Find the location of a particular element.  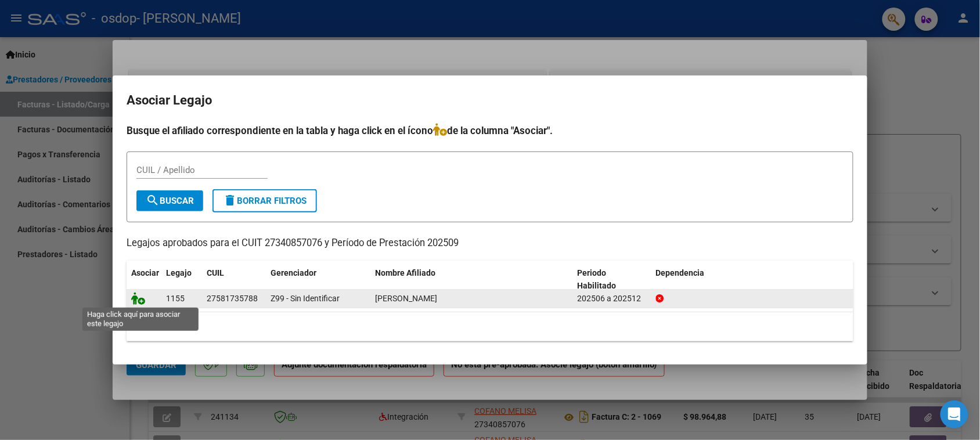

datatable-header-cell: Asociar is located at coordinates (144, 280).